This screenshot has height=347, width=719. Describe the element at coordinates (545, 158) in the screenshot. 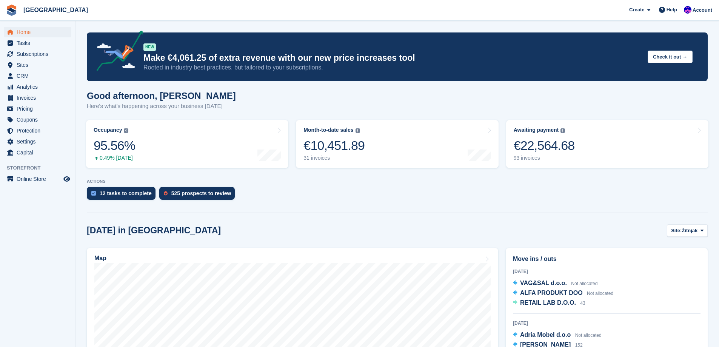

I see `div: 93 invoices` at that location.